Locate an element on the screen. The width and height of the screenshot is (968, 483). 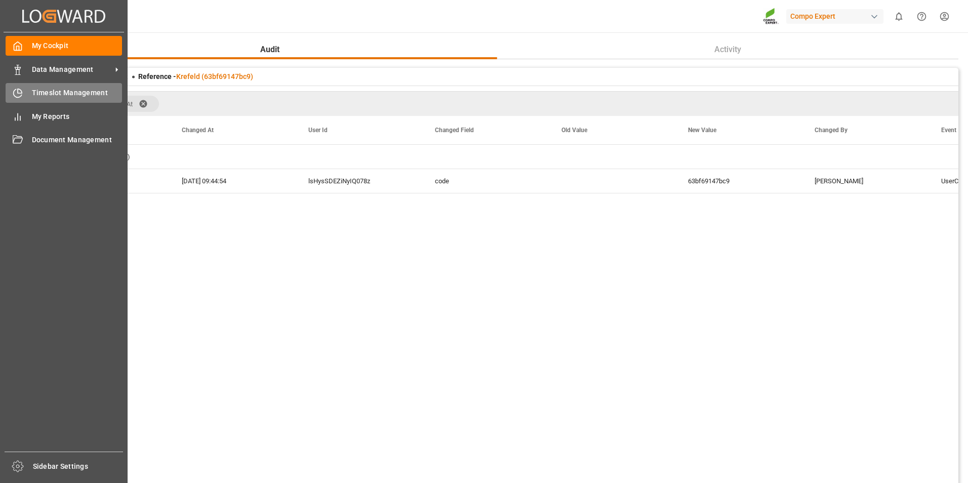
span: Reference - is located at coordinates (196, 76).